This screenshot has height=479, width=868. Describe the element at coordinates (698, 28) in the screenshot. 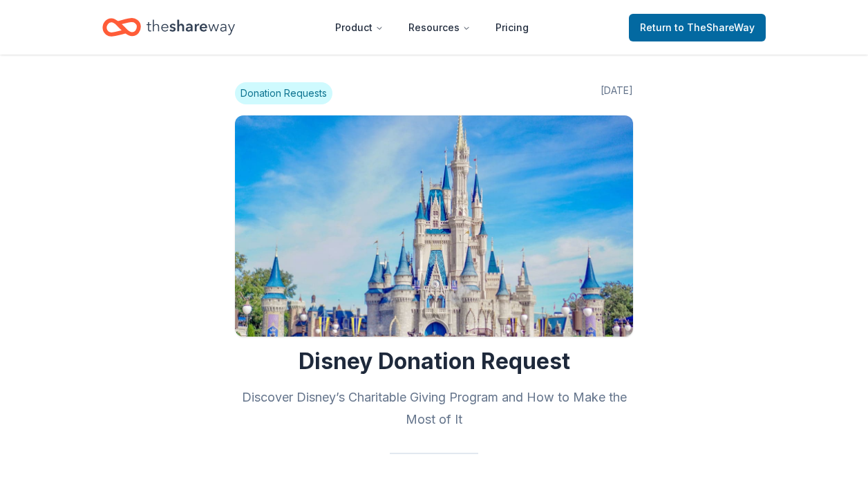

I see `span: Return` at that location.